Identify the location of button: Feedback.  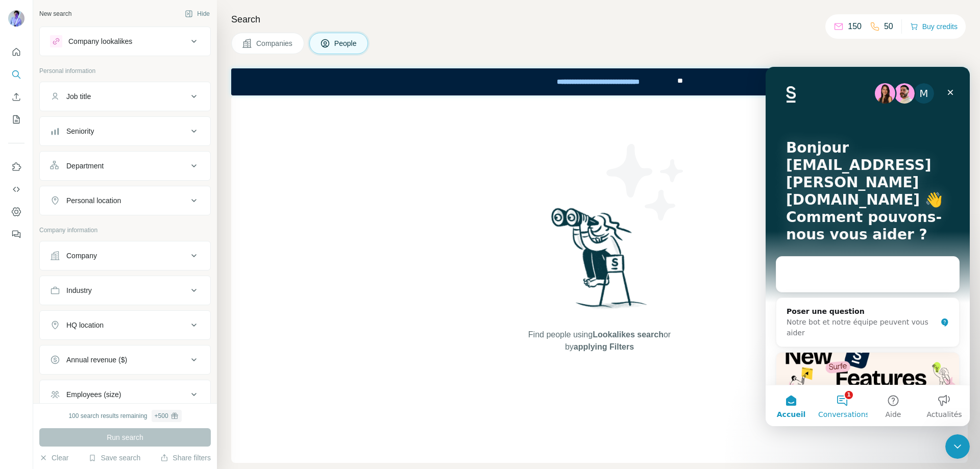
(17, 234).